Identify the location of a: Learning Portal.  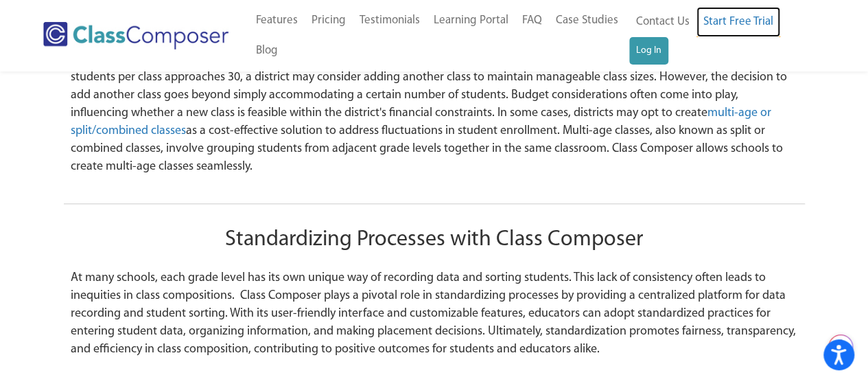
(471, 20).